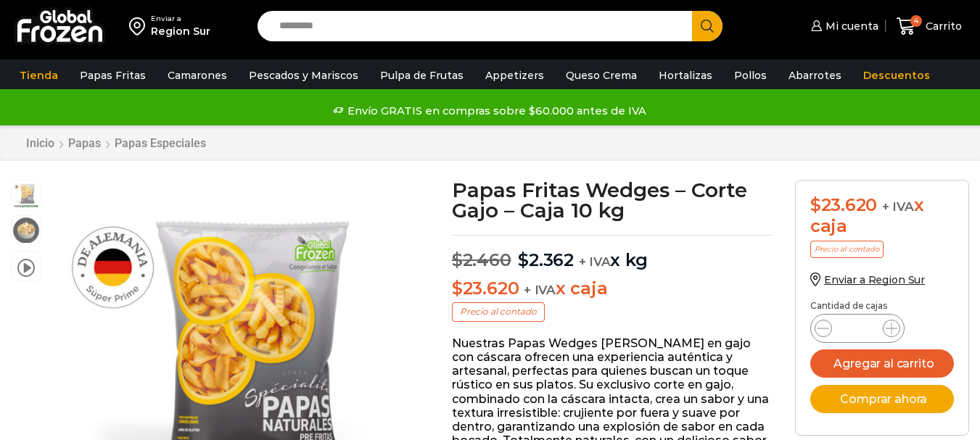  I want to click on a: Mi cuenta, so click(844, 26).